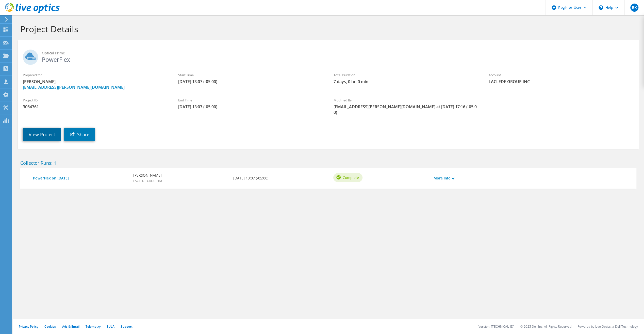  I want to click on h1: Project Details, so click(327, 29).